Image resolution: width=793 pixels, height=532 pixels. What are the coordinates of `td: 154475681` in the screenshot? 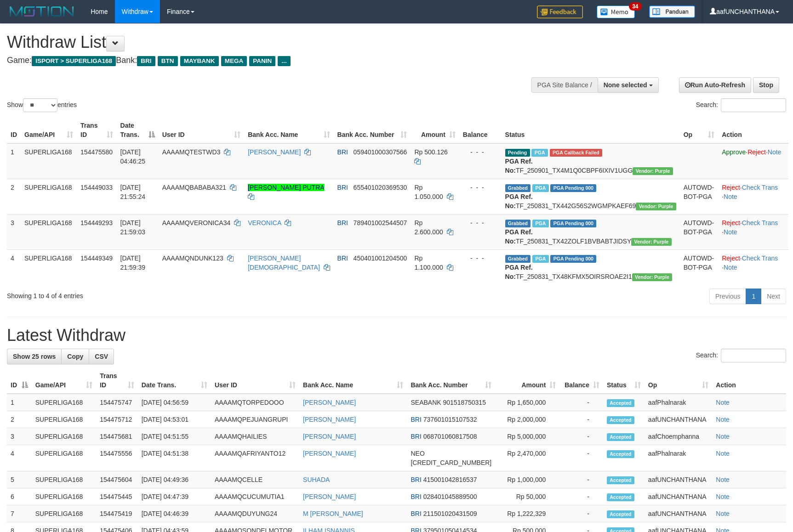 It's located at (117, 436).